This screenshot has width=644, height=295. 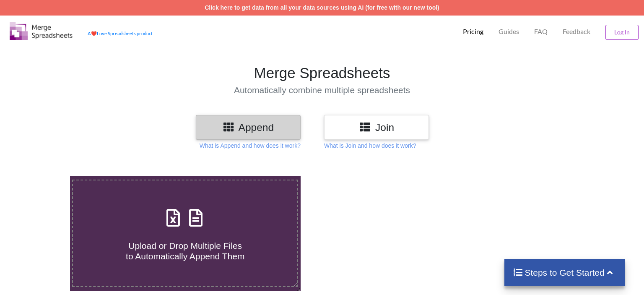 What do you see at coordinates (473, 31) in the screenshot?
I see `p: Pricing` at bounding box center [473, 31].